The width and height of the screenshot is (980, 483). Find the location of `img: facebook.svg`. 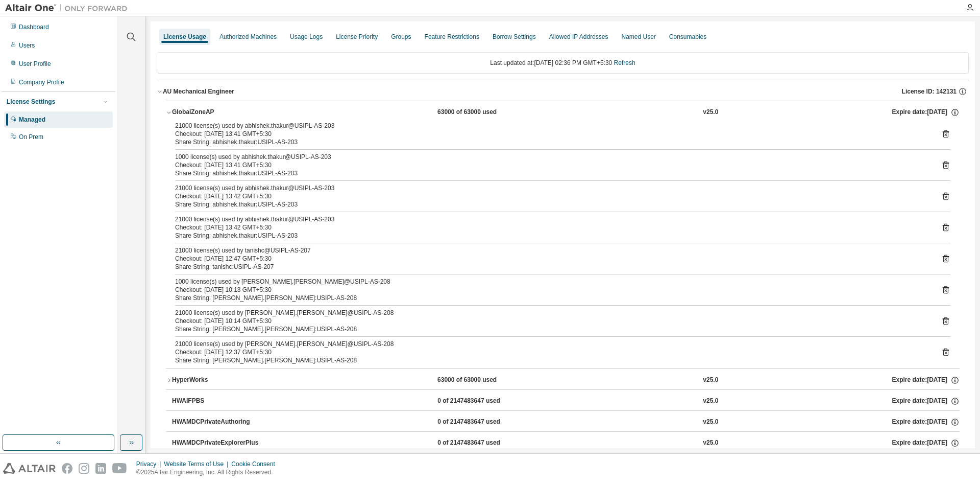

img: facebook.svg is located at coordinates (67, 468).